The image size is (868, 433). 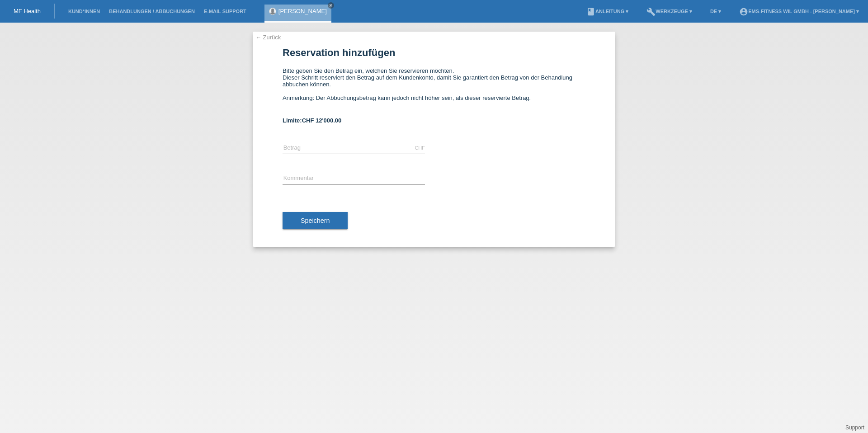 What do you see at coordinates (434, 88) in the screenshot?
I see `div: Bitte geben Sie den Betrag ein, welchen Sie reservieren möchten. Dieser Schritt reserviert den Be...` at bounding box center [434, 88].